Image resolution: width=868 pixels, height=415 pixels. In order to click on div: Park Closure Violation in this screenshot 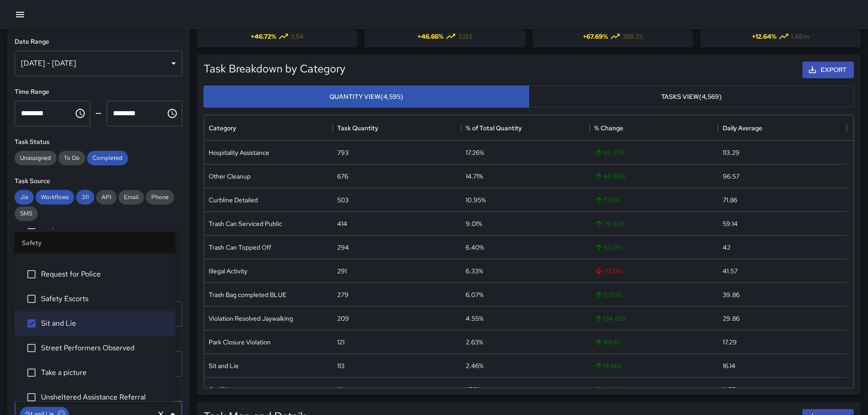, I will do `click(240, 342)`.